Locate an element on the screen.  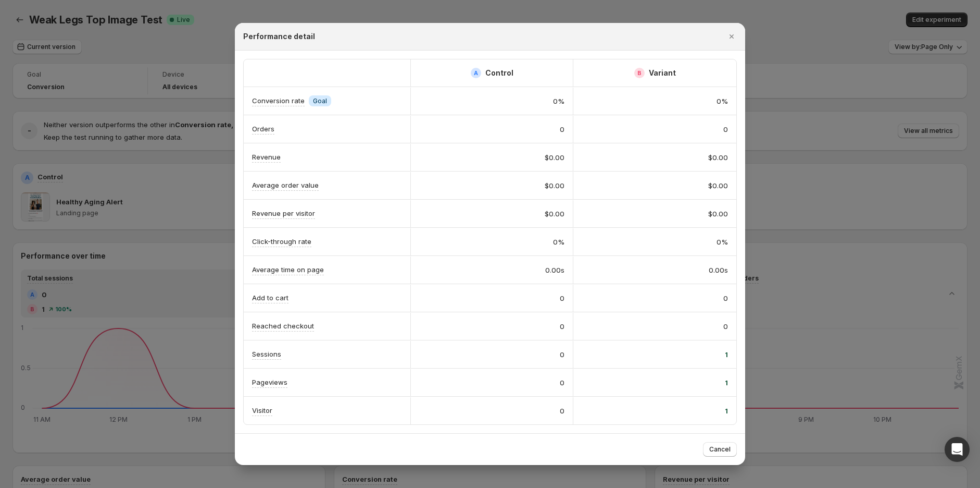
p: Revenue per visitor is located at coordinates (283, 213).